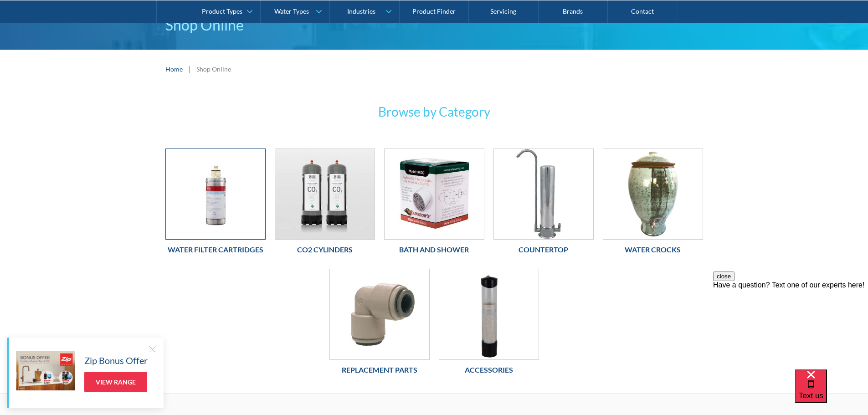 This screenshot has width=868, height=415. What do you see at coordinates (174, 69) in the screenshot?
I see `a: Home` at bounding box center [174, 69].